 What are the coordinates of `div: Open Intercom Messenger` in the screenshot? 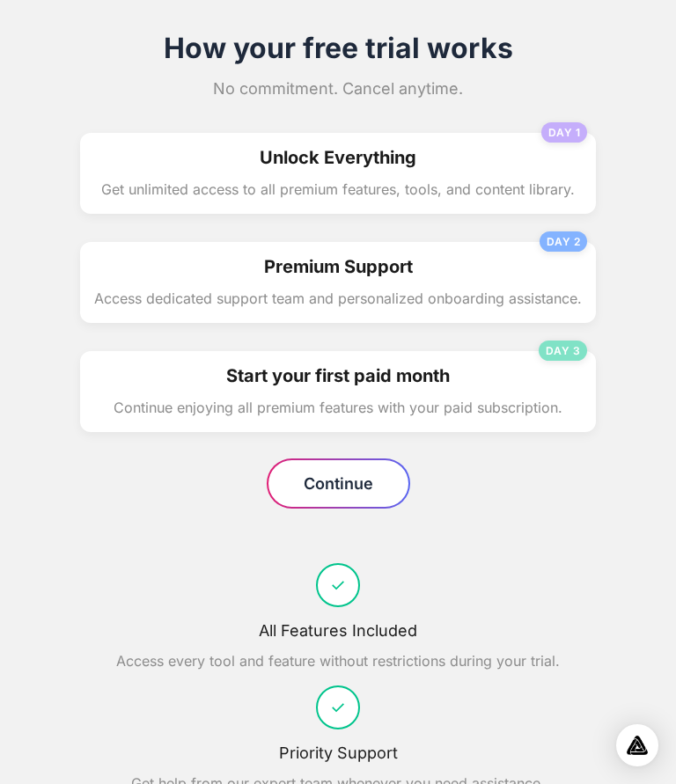 It's located at (637, 745).